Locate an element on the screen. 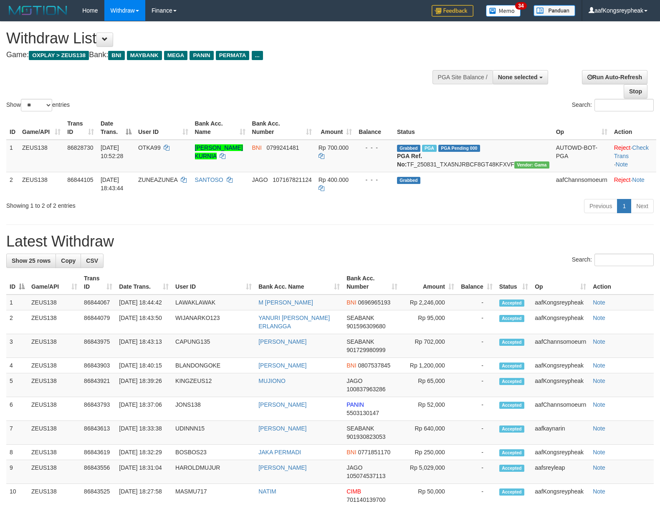  th: Bank Acc. Name: activate to sort column ascending is located at coordinates (299, 282).